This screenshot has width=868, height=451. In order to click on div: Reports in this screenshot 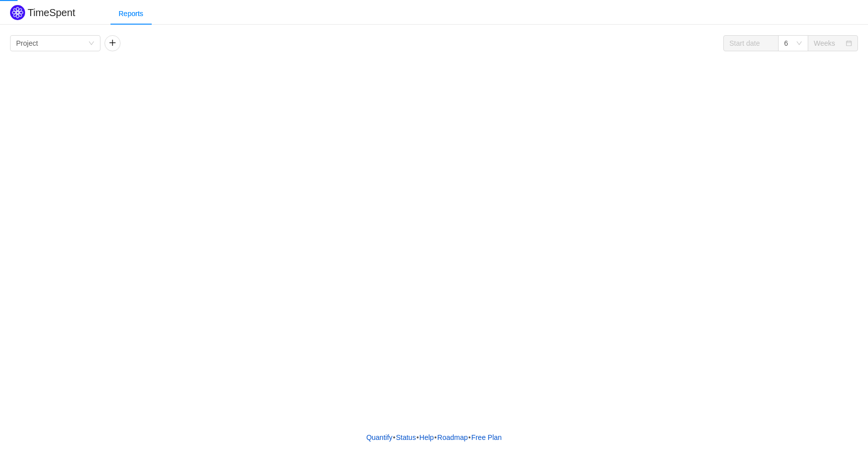, I will do `click(131, 14)`.